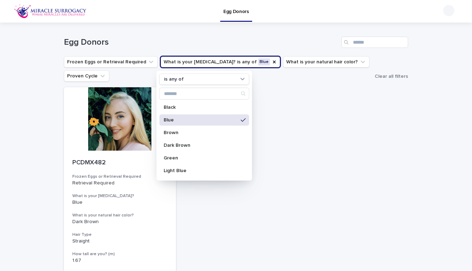  What do you see at coordinates (120, 234) in the screenshot?
I see `h3: Hair Type` at bounding box center [120, 234].